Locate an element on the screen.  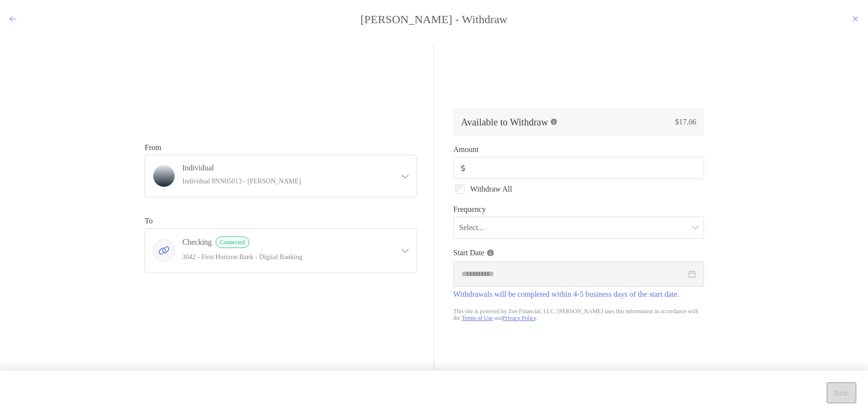
span: Connected is located at coordinates (232, 242).